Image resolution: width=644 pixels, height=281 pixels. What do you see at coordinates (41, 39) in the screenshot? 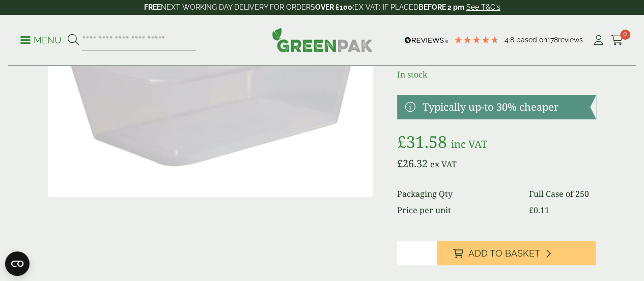
I see `a: Menu` at bounding box center [41, 39].